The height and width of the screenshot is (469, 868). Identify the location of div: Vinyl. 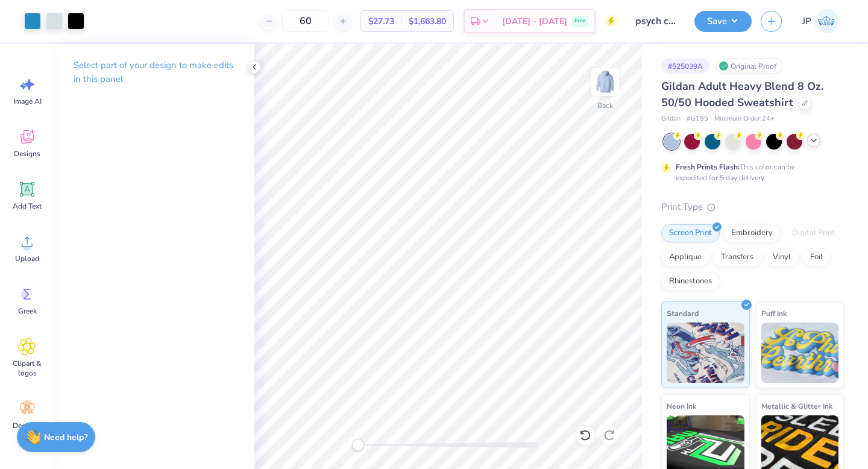
(782, 257).